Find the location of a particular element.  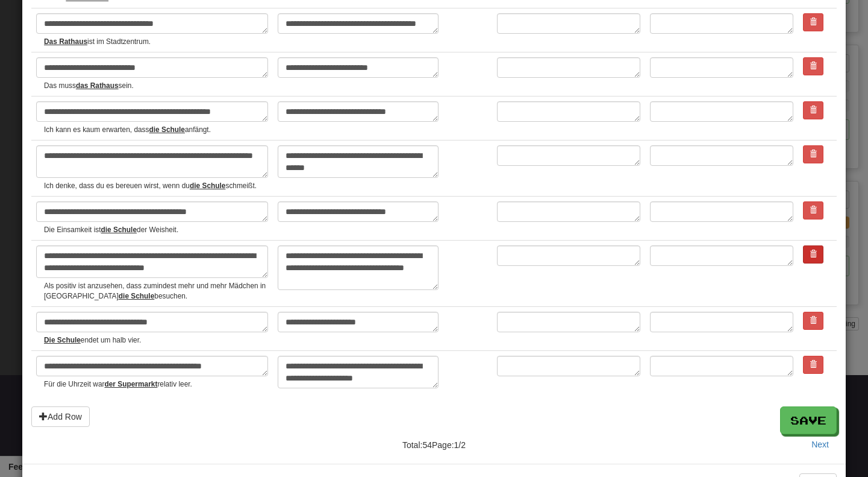

small: Ich kann es kaum erwarten, dass anfängt. is located at coordinates (156, 129).